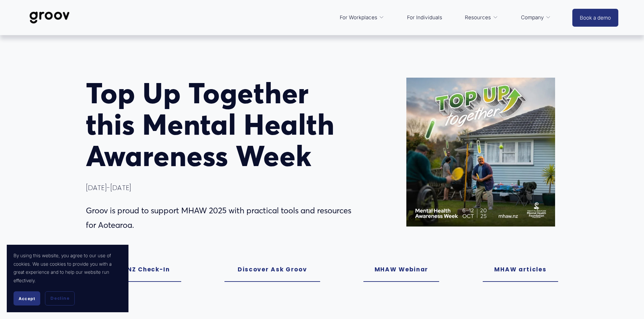 The height and width of the screenshot is (319, 644). Describe the element at coordinates (27, 299) in the screenshot. I see `button: Accept` at that location.